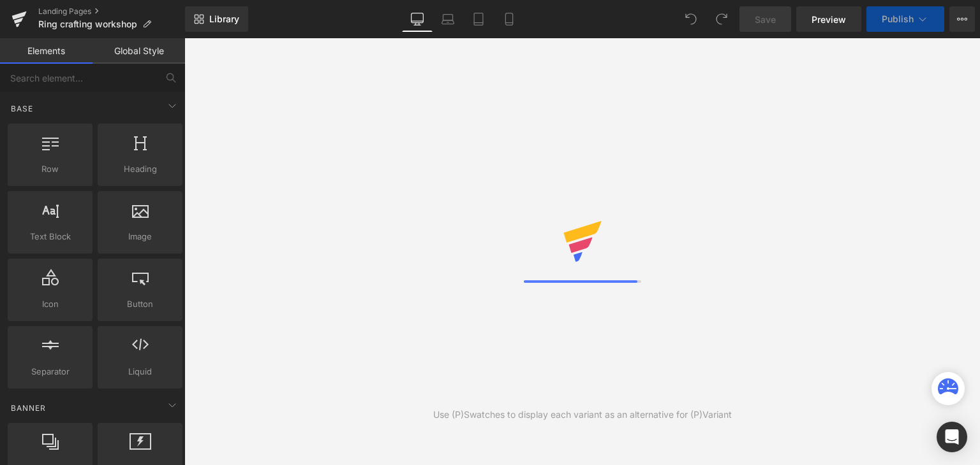 This screenshot has height=465, width=980. I want to click on span: Save, so click(765, 19).